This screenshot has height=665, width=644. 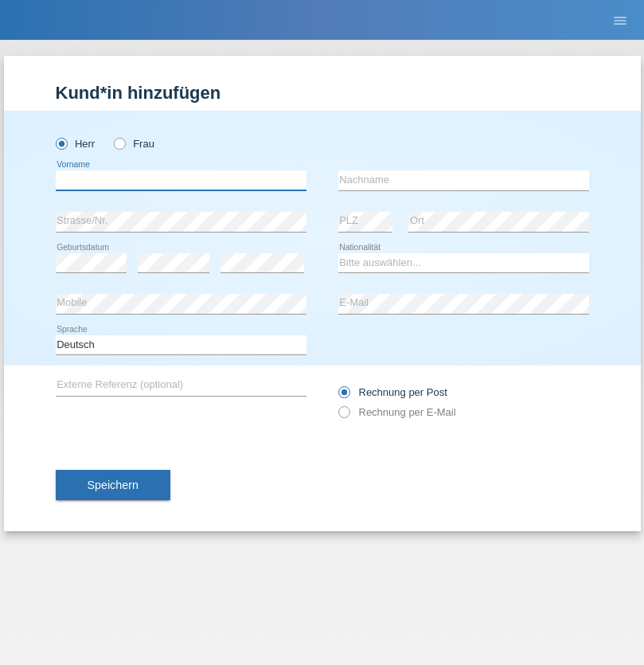 What do you see at coordinates (343, 396) in the screenshot?
I see `input: Rechnung per Post` at bounding box center [343, 396].